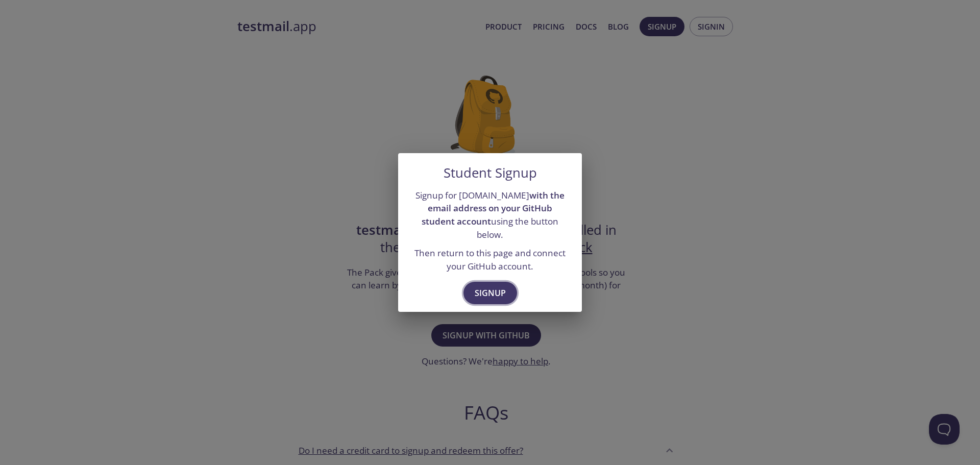 This screenshot has width=980, height=465. I want to click on button: Signup, so click(490, 293).